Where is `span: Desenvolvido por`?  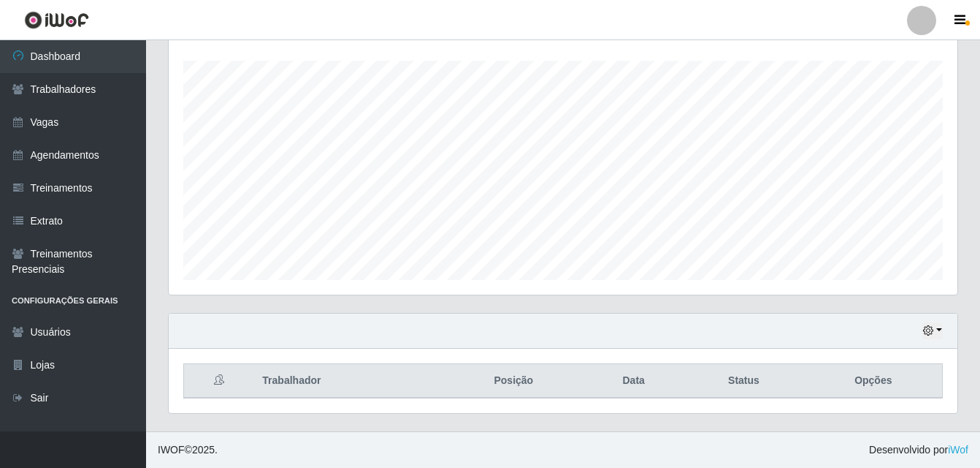 span: Desenvolvido por is located at coordinates (919, 449).